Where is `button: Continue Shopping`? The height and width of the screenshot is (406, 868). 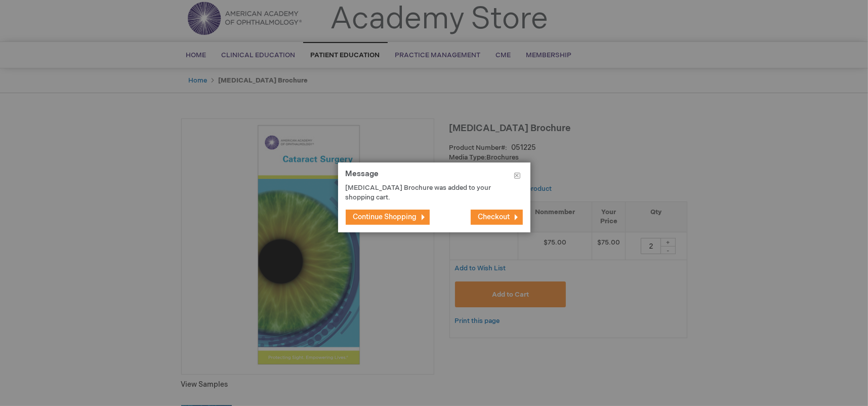 button: Continue Shopping is located at coordinates (388, 217).